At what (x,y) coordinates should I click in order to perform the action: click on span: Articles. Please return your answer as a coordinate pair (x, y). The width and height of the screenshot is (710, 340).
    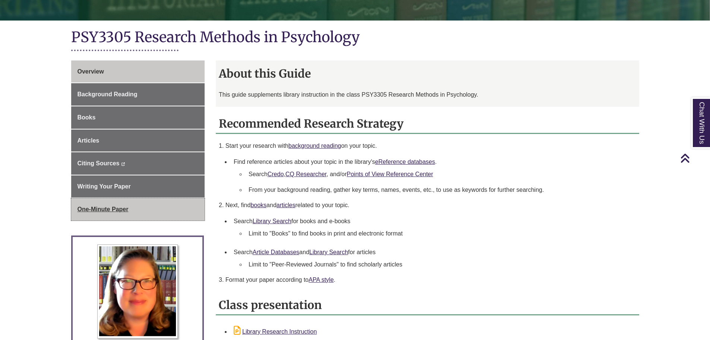
    Looking at the image, I should click on (88, 140).